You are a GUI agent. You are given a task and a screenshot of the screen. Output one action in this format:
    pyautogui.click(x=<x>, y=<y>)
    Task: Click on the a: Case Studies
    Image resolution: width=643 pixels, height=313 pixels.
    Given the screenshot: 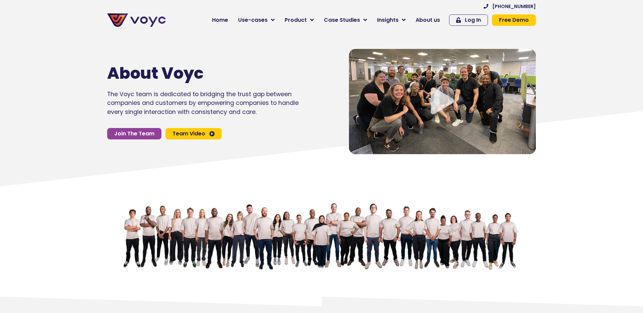 What is the action you would take?
    pyautogui.click(x=345, y=20)
    